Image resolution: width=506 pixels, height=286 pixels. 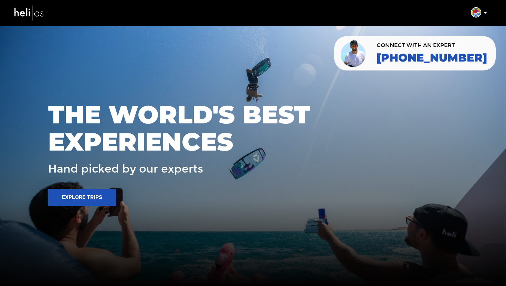 What do you see at coordinates (82, 198) in the screenshot?
I see `button: Explore Trips` at bounding box center [82, 198].